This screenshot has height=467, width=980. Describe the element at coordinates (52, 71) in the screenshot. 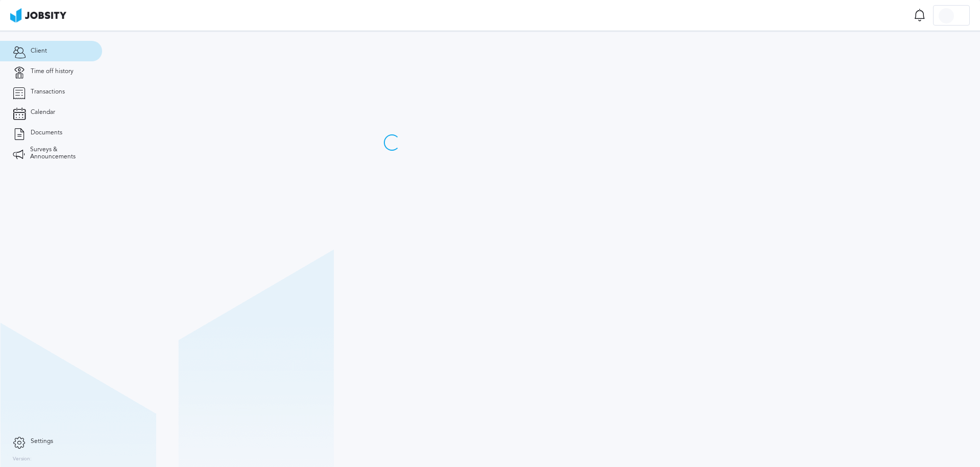

I see `span: Time off history` at that location.